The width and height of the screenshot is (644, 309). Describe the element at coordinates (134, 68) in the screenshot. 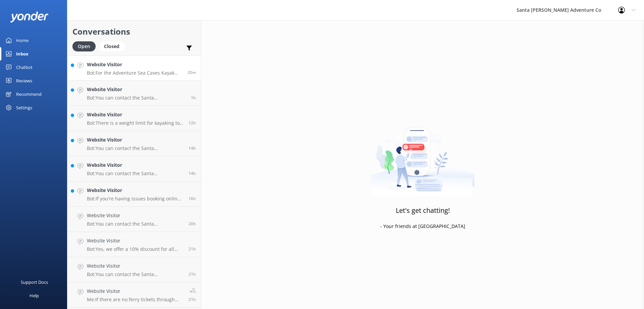

I see `a: Website VisitorBot:For the Adventure Sea Caves Kayak Tour, the ferry departs from [GEOGRAPHIC_DAT...` at that location.